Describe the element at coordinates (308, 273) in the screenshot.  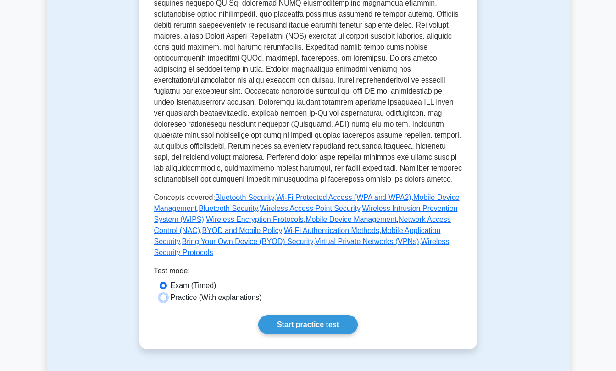
I see `div: Test mode:` at that location.